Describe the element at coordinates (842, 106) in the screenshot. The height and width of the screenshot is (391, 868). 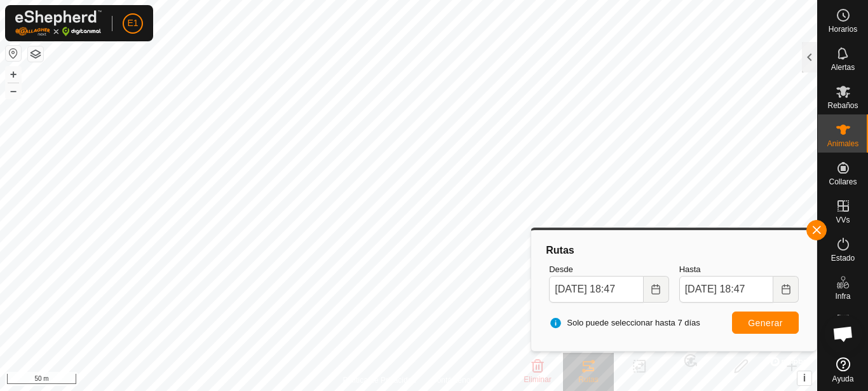
I see `span: Rebaños` at that location.